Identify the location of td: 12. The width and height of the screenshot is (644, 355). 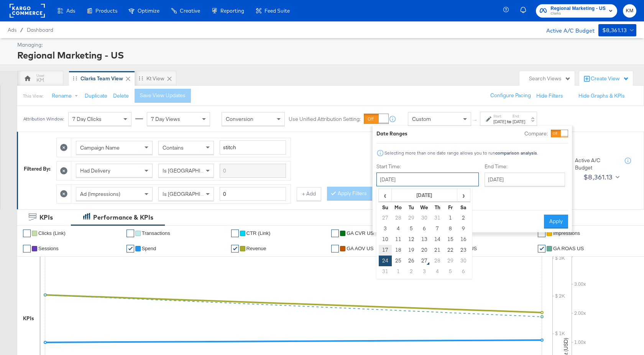
(411, 240).